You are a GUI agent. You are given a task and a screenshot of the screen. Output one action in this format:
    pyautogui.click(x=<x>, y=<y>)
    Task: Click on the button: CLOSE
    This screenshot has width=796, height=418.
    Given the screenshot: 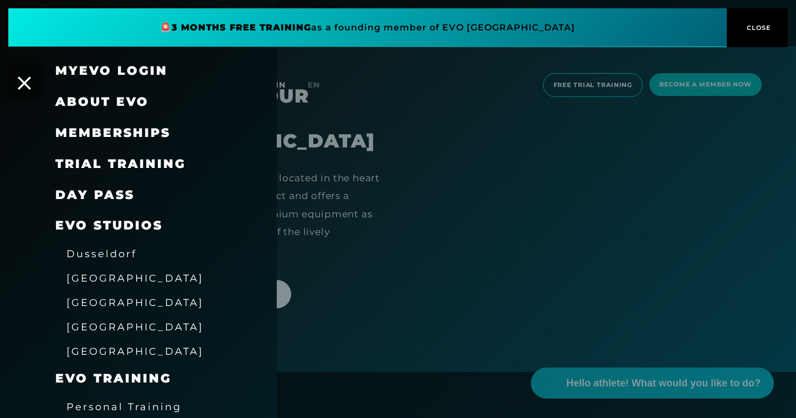 What is the action you would take?
    pyautogui.click(x=757, y=28)
    